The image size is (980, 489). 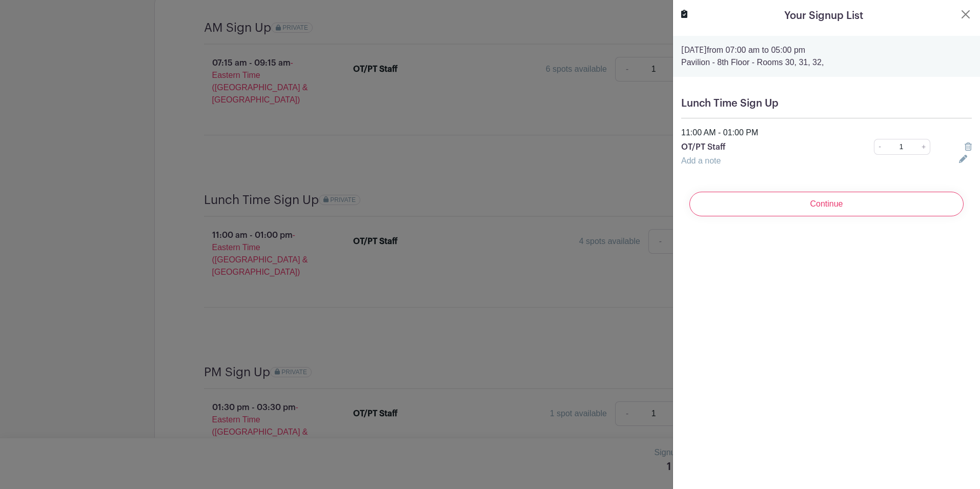 What do you see at coordinates (966, 14) in the screenshot?
I see `button: Close` at bounding box center [966, 14].